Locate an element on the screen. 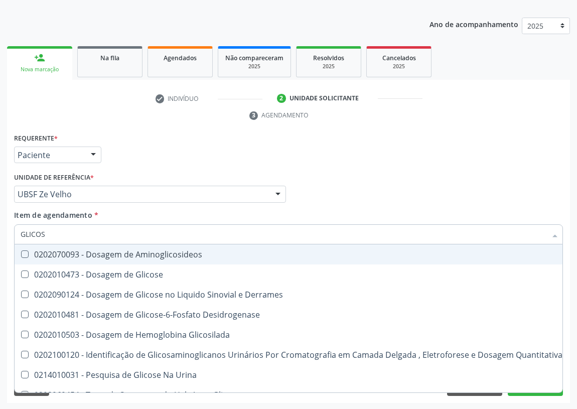  div: 2 is located at coordinates (282, 98).